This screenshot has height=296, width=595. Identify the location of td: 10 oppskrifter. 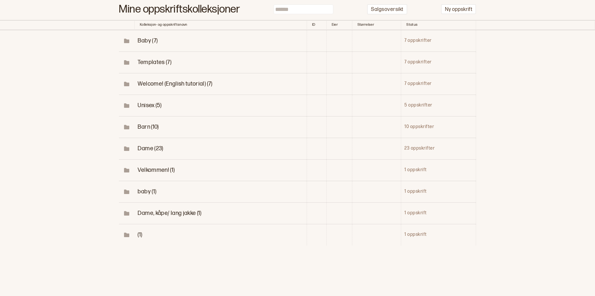
(439, 127).